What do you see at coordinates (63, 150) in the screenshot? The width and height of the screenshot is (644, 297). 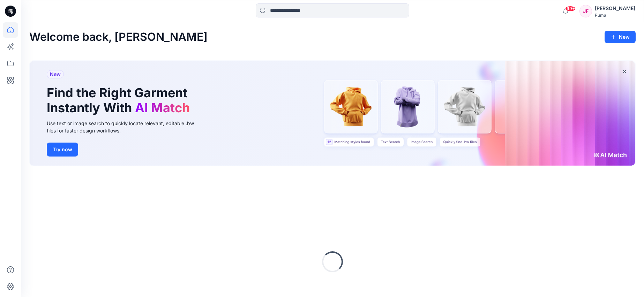 I see `a: Try now` at bounding box center [63, 150].